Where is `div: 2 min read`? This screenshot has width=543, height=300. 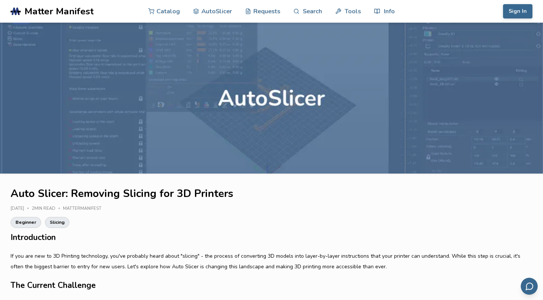 div: 2 min read is located at coordinates (47, 209).